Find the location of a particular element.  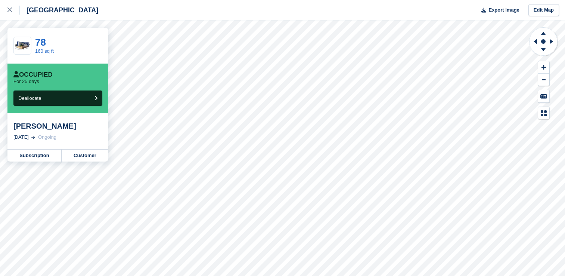

img: arrow-right-light-icn-cde0832a797a2874e46488d9cf13f60e5c3a73dbe684e267c42b8395dfbc2abf.svg is located at coordinates (33, 137).